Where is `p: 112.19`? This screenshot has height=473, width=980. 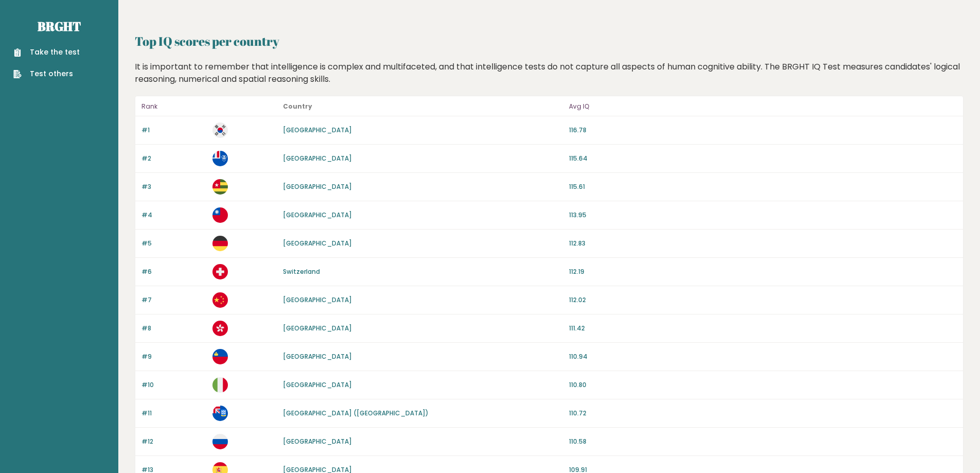
p: 112.19 is located at coordinates (763, 272).